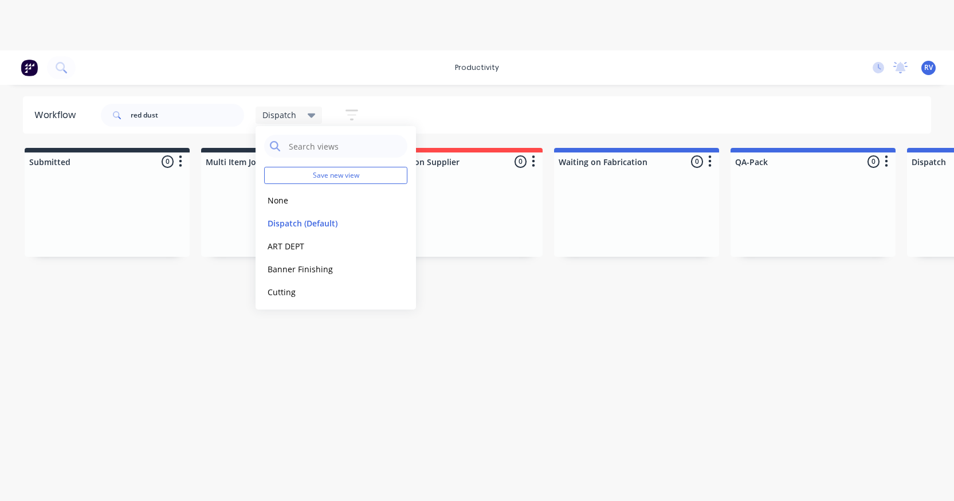 Image resolution: width=954 pixels, height=501 pixels. I want to click on button: Fabric Finishing, so click(325, 314).